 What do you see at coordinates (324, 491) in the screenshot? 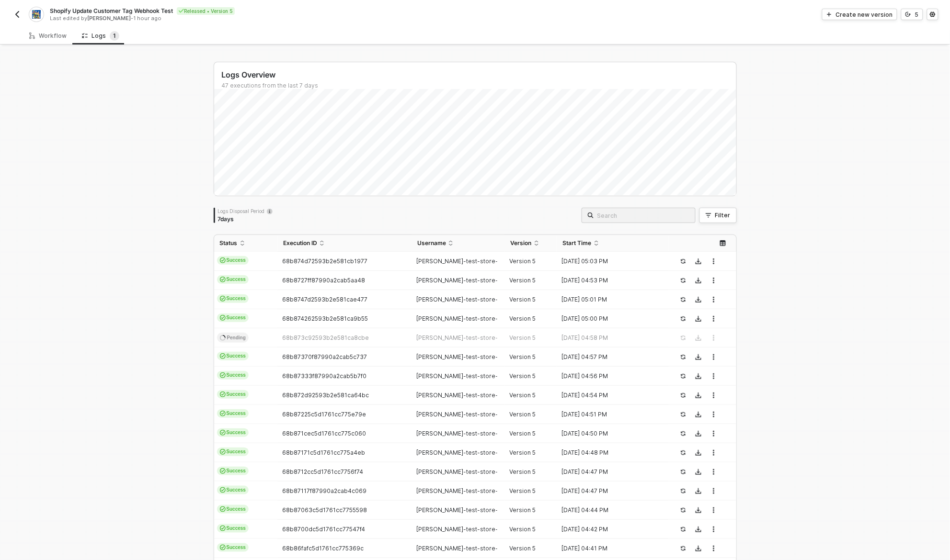
I see `span: 68b87117f87990a2cab4c069` at bounding box center [324, 491].